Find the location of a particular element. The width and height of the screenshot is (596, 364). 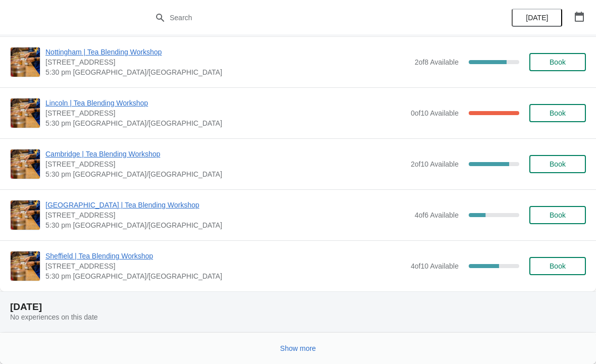

span: Nottingham | Tea Blending Workshop is located at coordinates (228, 52).